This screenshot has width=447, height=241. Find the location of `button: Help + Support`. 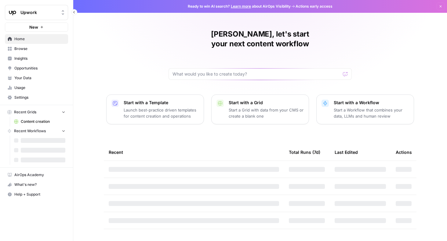

button: Help + Support is located at coordinates (36, 195).